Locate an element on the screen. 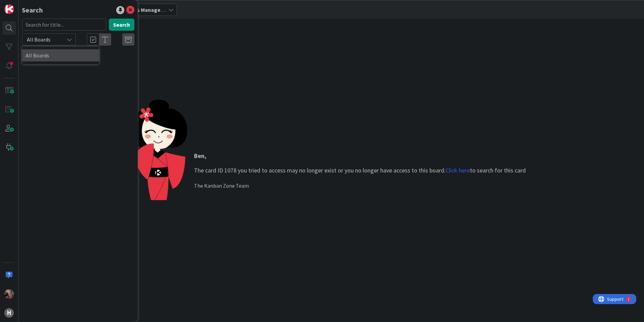 The width and height of the screenshot is (644, 322). p: The card ID 1078 you tried to access may no longer exist or you no longer have access to this boa... is located at coordinates (360, 163).